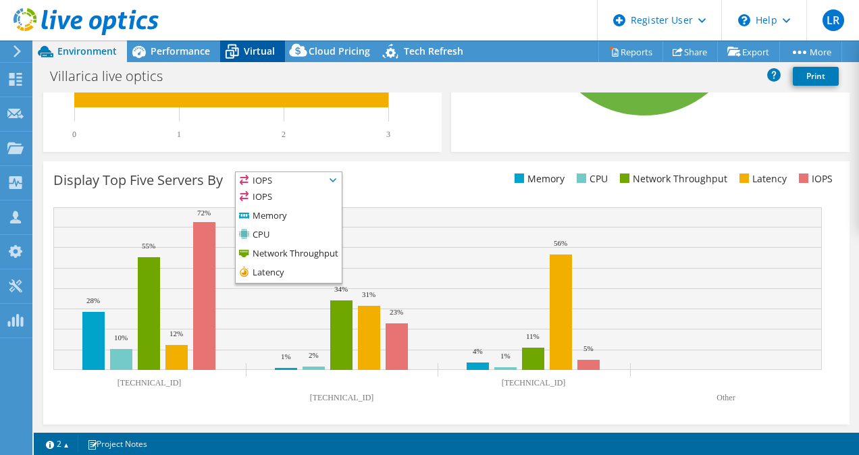 The width and height of the screenshot is (859, 455). I want to click on text: 2, so click(284, 134).